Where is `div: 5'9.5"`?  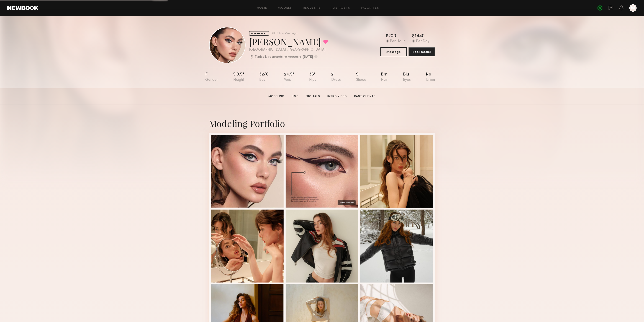 div: 5'9.5" is located at coordinates (239, 77).